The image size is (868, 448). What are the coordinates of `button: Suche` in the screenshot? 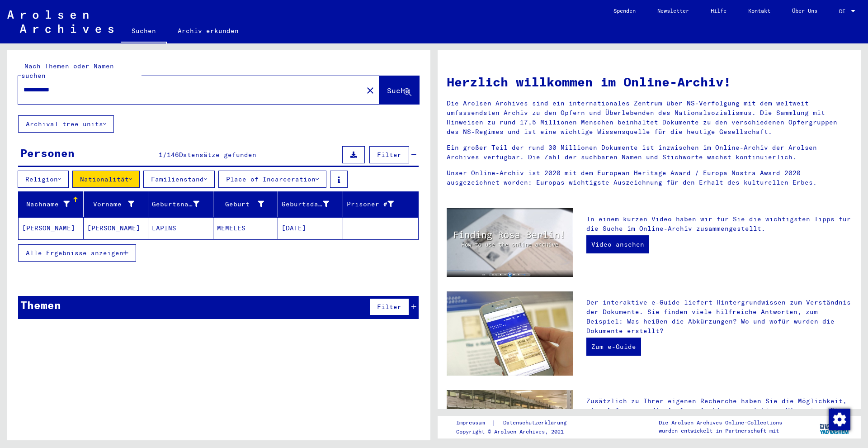 It's located at (399, 90).